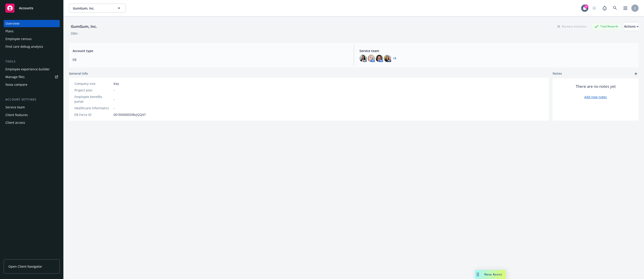 The image size is (644, 279). I want to click on span: 0018X00003IBvjQQAT, so click(129, 115).